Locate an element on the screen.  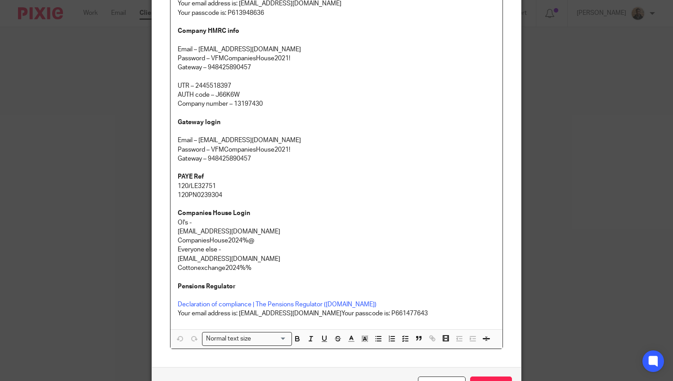
strong: Gateway login is located at coordinates (199, 122).